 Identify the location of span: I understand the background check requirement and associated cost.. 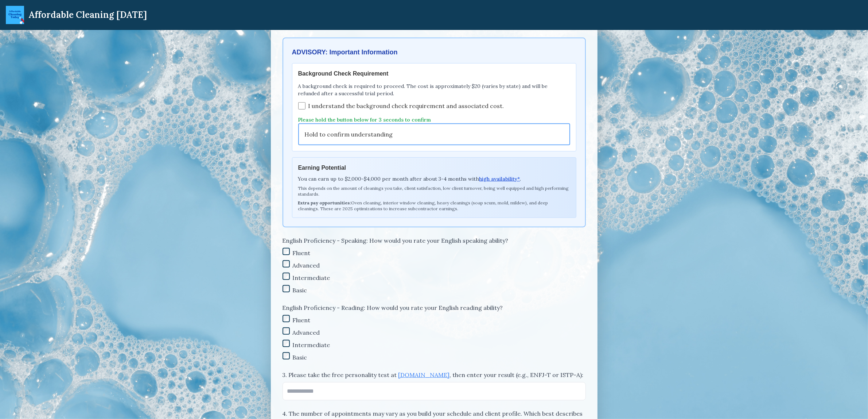
(406, 106).